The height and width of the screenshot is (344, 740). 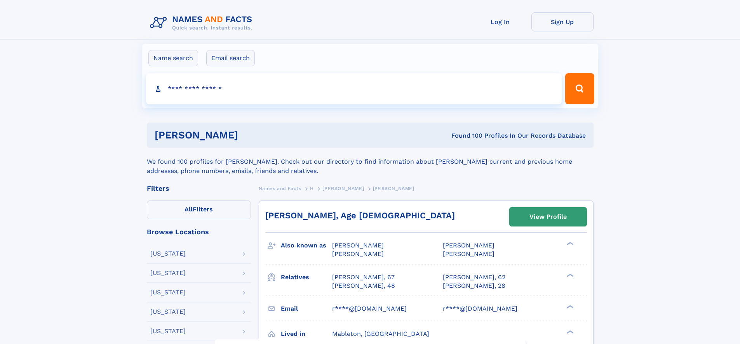 I want to click on input: search input, so click(x=354, y=89).